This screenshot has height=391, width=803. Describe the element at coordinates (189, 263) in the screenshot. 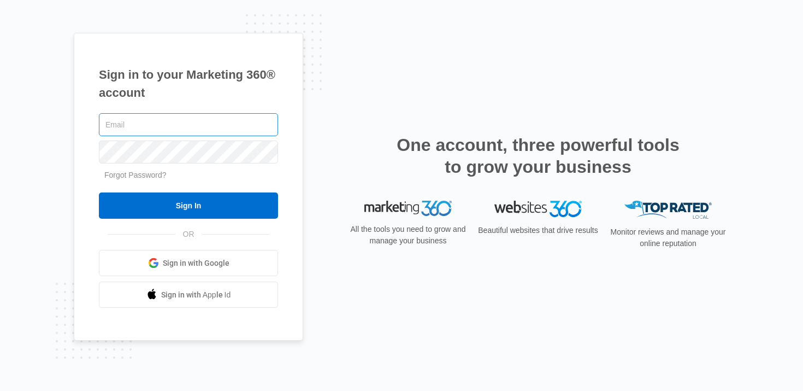

I see `a: Sign in with Google` at that location.